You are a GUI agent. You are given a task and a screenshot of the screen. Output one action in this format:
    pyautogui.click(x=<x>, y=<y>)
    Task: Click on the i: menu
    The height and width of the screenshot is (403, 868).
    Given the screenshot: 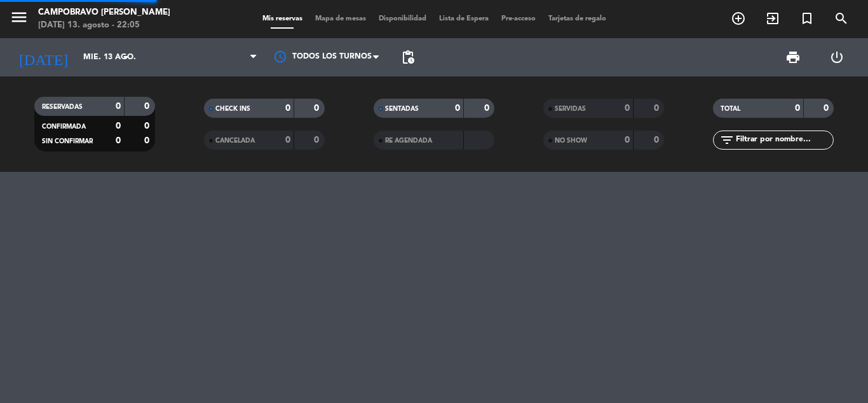 What is the action you would take?
    pyautogui.click(x=19, y=17)
    